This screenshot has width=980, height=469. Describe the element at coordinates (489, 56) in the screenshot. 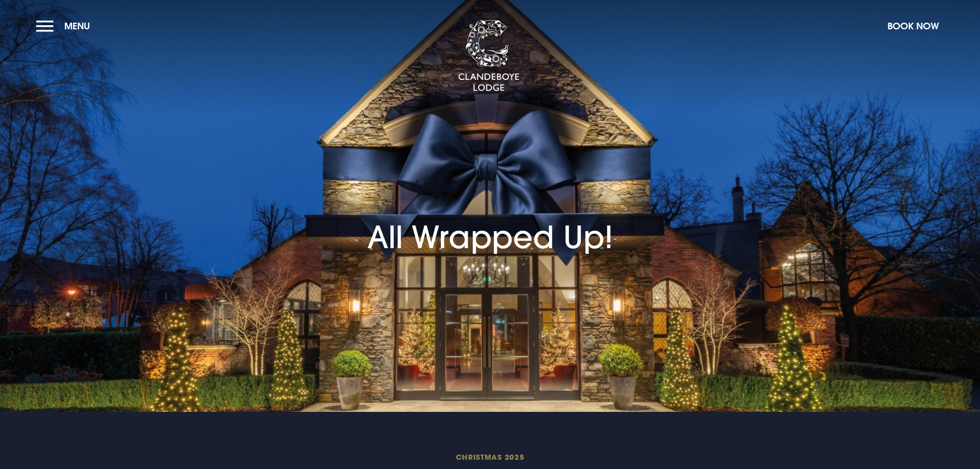

I see `img: Clandeboye Lodge` at that location.